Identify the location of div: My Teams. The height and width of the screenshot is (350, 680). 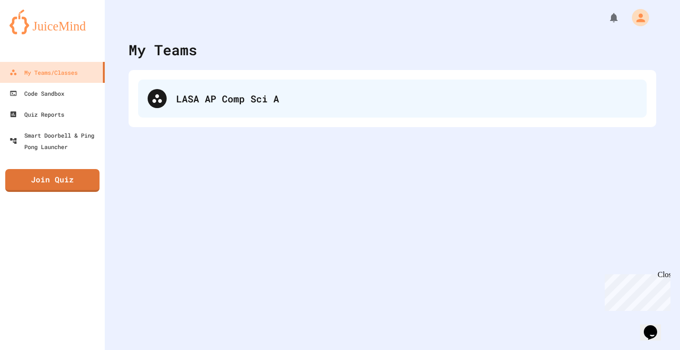
(163, 50).